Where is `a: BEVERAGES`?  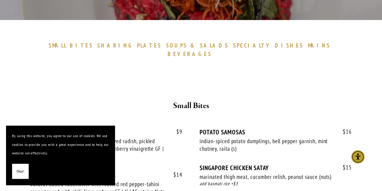
a: BEVERAGES is located at coordinates (191, 54).